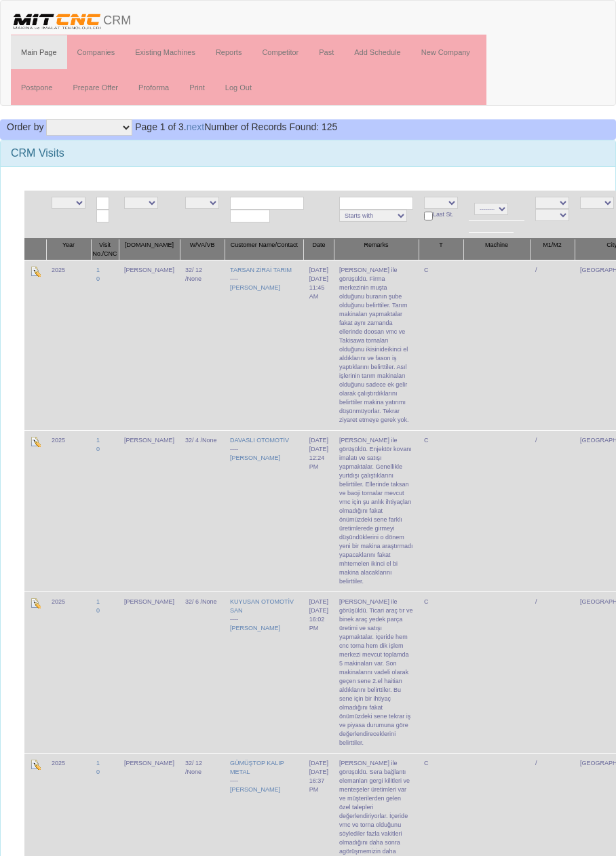 The width and height of the screenshot is (616, 856). I want to click on th: Year, so click(69, 249).